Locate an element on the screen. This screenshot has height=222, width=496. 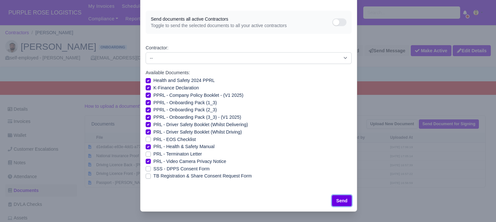
label: PRL - Video Camera Privacy Notice is located at coordinates (190, 161).